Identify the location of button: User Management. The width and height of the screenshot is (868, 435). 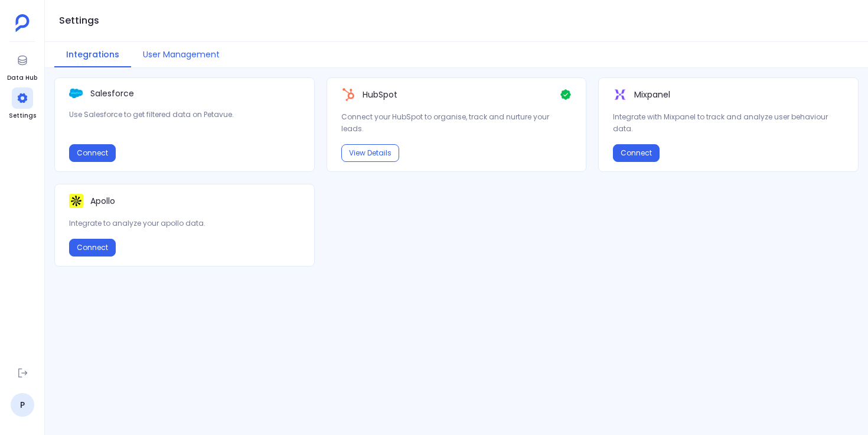
(181, 55).